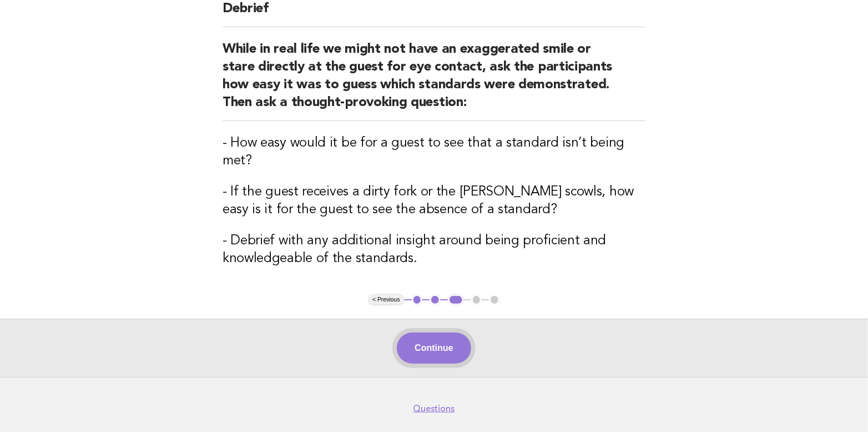  Describe the element at coordinates (434, 81) in the screenshot. I see `h2: While in real life we might not have an exaggerated smile or stare directly at the guest for eye ...` at that location.